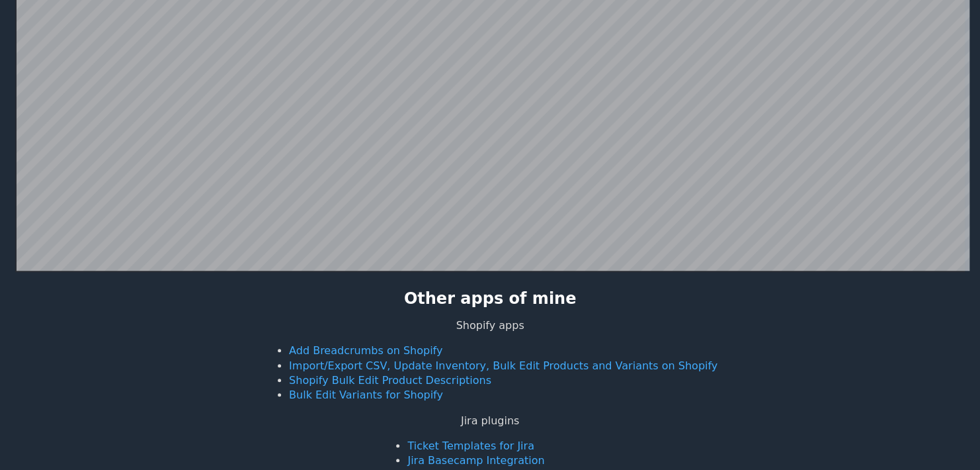 Image resolution: width=980 pixels, height=470 pixels. I want to click on a: Import/Export CSV, Update Inventory, Bulk Edit Products and Variants on Shopify, so click(503, 365).